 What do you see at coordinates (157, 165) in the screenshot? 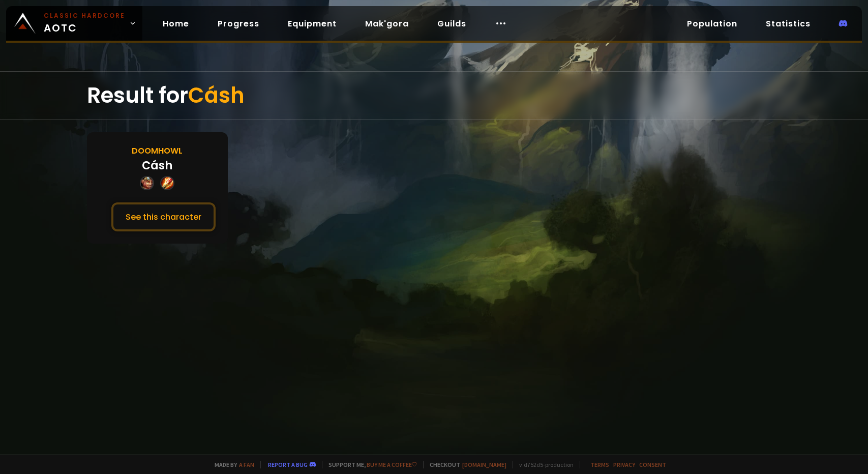
I see `div: Cásh` at bounding box center [157, 165].